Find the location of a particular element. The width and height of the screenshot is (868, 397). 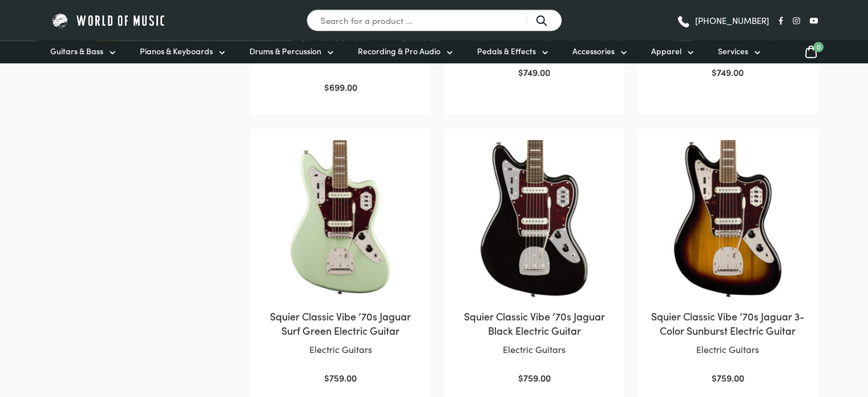

span: Services is located at coordinates (733, 51).